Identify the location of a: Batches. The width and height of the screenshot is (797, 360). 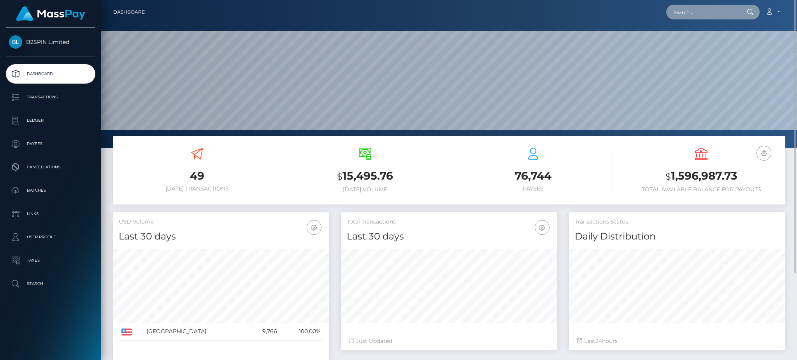
(51, 191).